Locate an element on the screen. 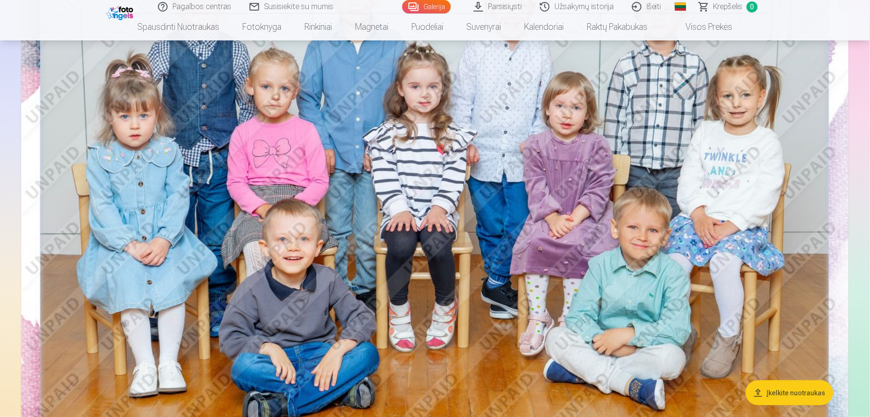 Image resolution: width=870 pixels, height=417 pixels. a: Suvenyrai is located at coordinates (484, 27).